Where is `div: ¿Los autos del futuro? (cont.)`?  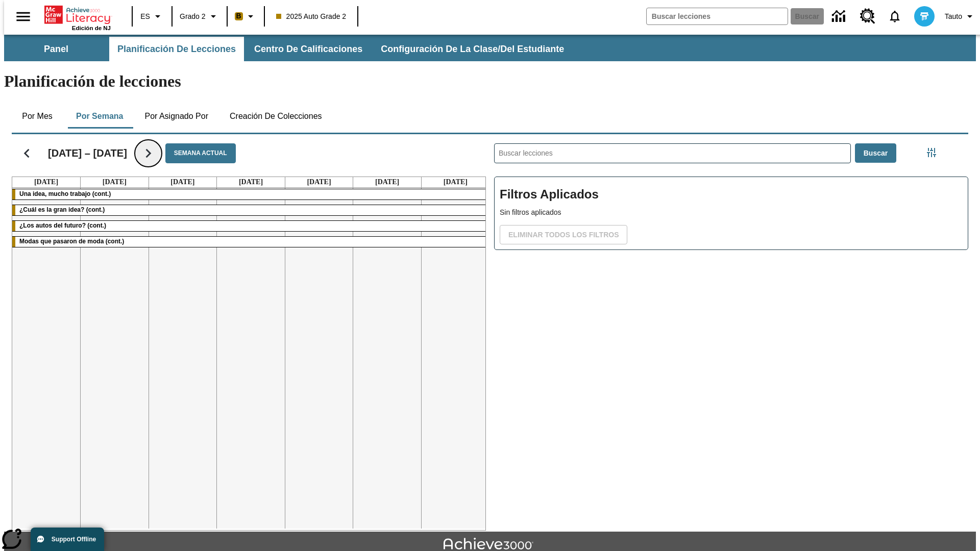
div: ¿Los autos del futuro? (cont.) is located at coordinates (250, 226).